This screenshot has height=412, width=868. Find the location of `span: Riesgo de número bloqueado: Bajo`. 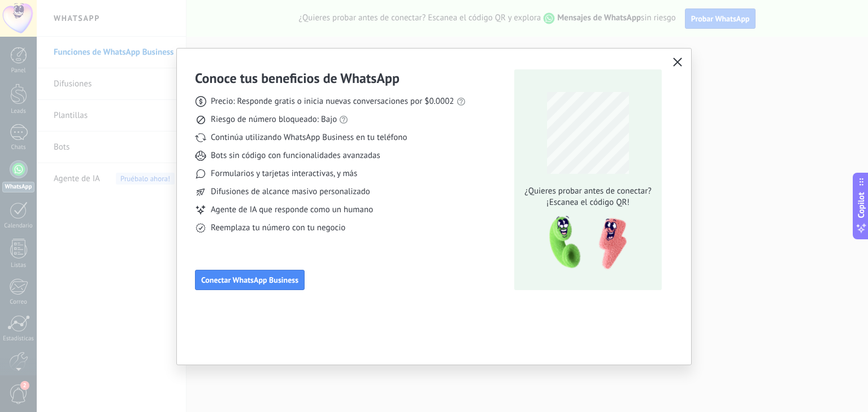

span: Riesgo de número bloqueado: Bajo is located at coordinates (274, 120).